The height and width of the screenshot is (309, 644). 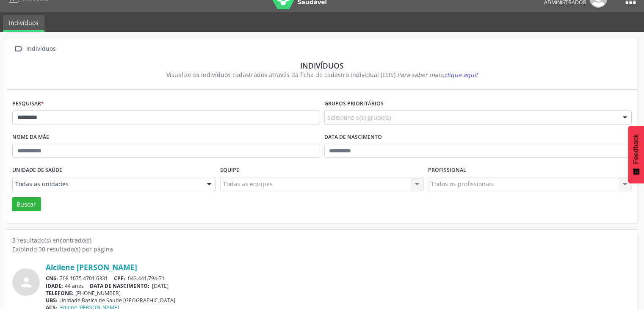 What do you see at coordinates (636, 154) in the screenshot?
I see `button: Feedback - Mostrar pesquisa` at bounding box center [636, 154].